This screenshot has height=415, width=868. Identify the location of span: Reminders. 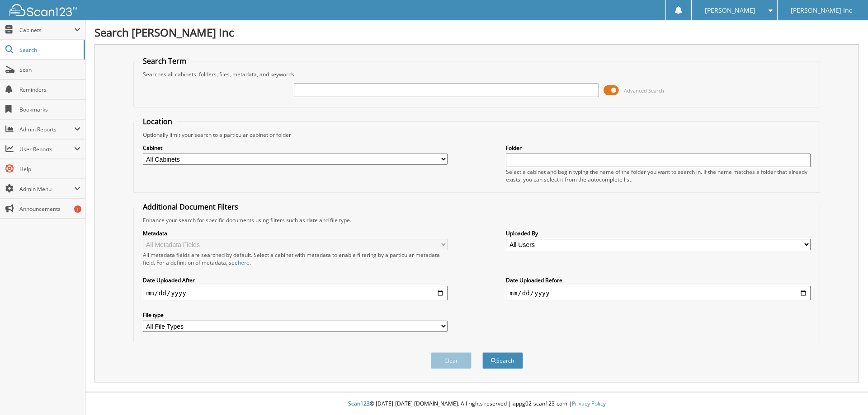
(49, 90).